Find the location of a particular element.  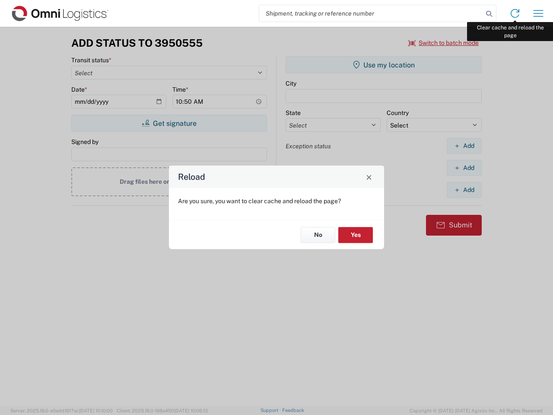

button: Yes is located at coordinates (356, 235).